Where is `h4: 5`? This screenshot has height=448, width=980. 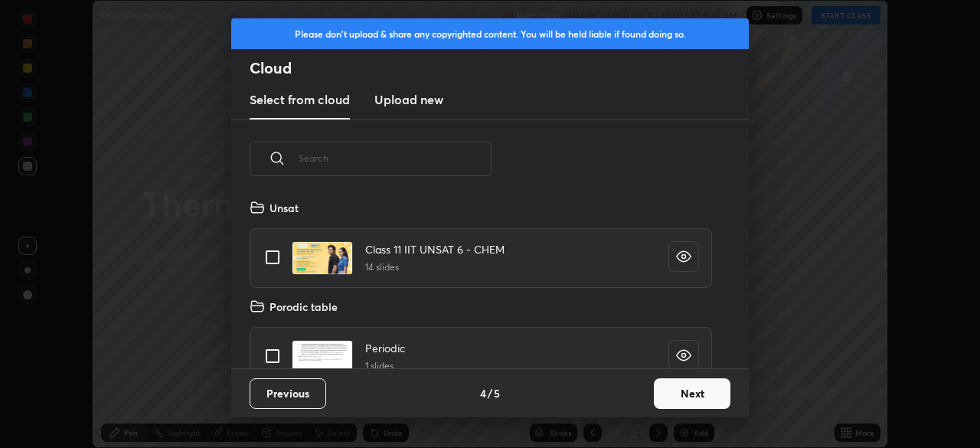 h4: 5 is located at coordinates (497, 392).